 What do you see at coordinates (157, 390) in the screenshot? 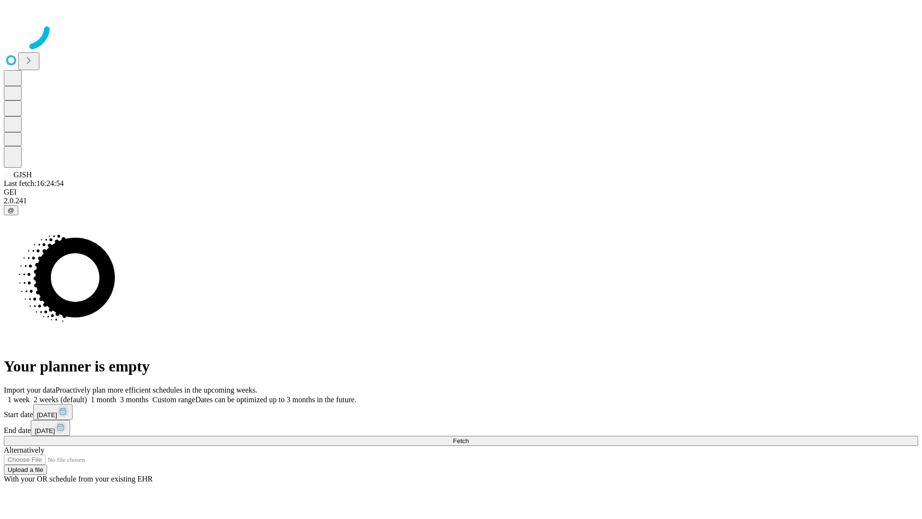
I see `span: Proactively plan more efficient schedules in the upcoming weeks.` at bounding box center [157, 390].